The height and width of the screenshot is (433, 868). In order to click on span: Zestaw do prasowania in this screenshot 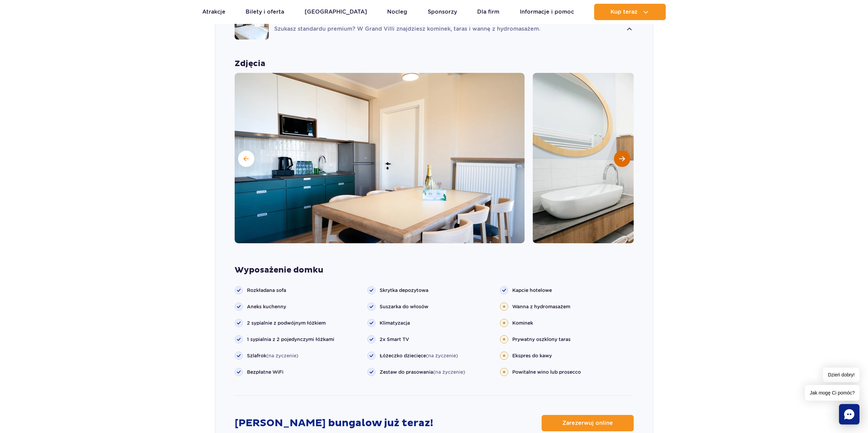, I will do `click(422, 372)`.